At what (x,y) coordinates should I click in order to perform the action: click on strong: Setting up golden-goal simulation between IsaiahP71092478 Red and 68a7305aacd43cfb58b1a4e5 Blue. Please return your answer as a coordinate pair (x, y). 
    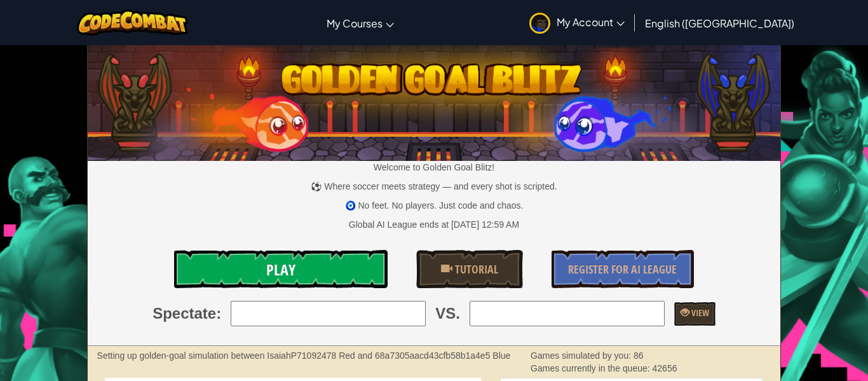
    Looking at the image, I should click on (304, 355).